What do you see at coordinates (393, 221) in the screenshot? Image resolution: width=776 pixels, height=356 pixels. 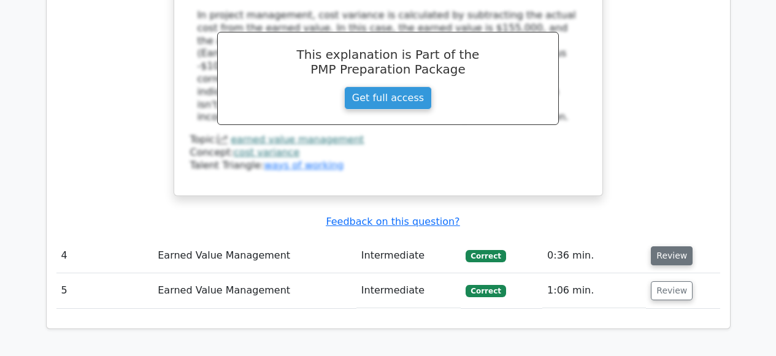 I see `u: Feedback on this question?` at bounding box center [393, 221].